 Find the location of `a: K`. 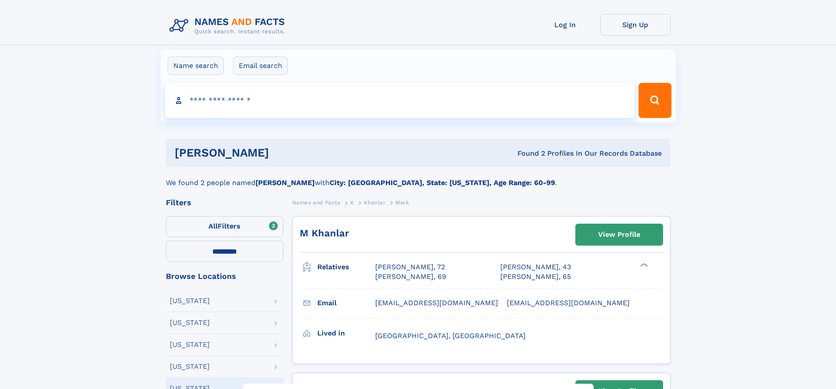

a: K is located at coordinates (352, 202).